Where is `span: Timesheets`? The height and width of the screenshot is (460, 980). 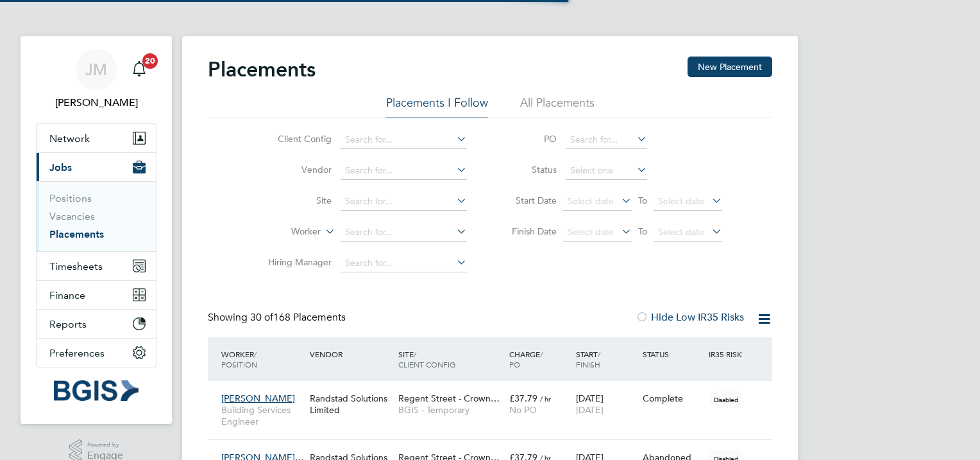
span: Timesheets is located at coordinates (75, 265).